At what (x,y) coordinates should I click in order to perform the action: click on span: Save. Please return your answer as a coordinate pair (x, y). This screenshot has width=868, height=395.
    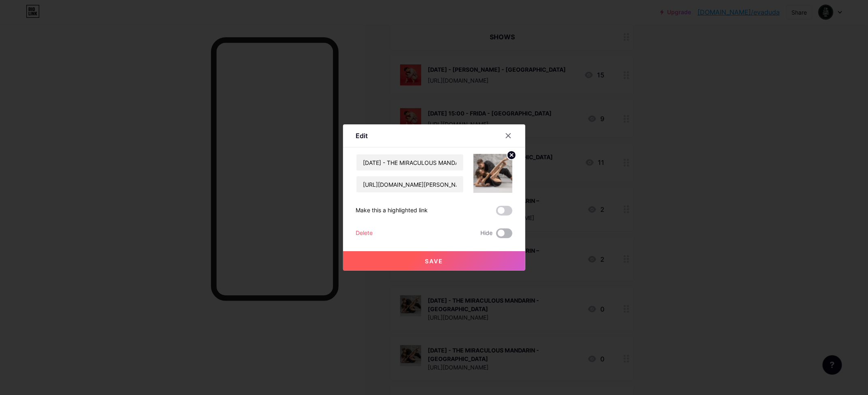
    Looking at the image, I should click on (434, 261).